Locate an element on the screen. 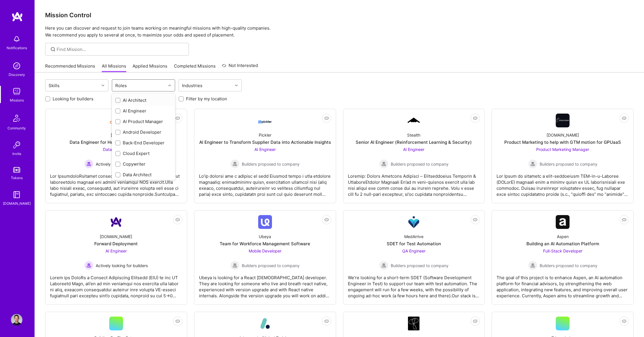 The height and width of the screenshot is (337, 644). p: Here you can discover and request to join teams working on meaningful missions with high-quality ... is located at coordinates (339, 32).